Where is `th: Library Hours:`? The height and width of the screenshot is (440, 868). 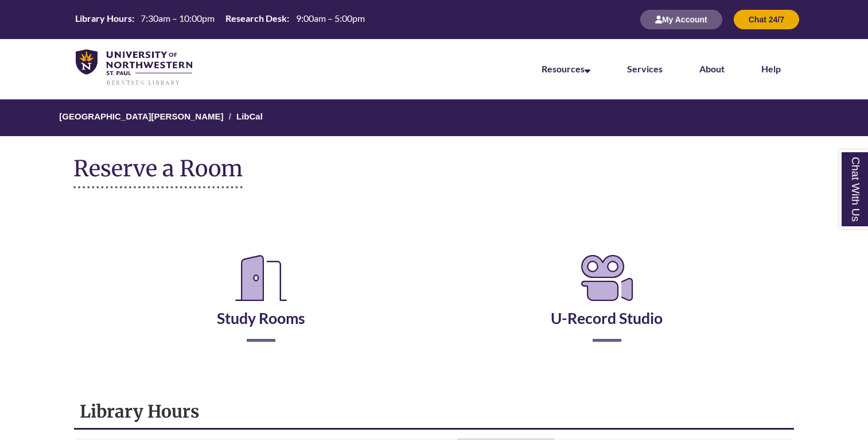
th: Library Hours: is located at coordinates (103, 18).